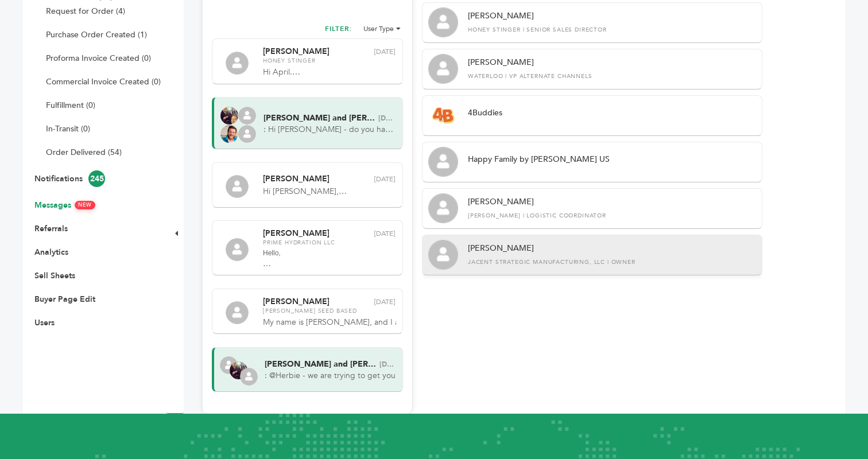 This screenshot has width=868, height=459. What do you see at coordinates (104, 82) in the screenshot?
I see `a: Commercial Invoice Created (0)` at bounding box center [104, 82].